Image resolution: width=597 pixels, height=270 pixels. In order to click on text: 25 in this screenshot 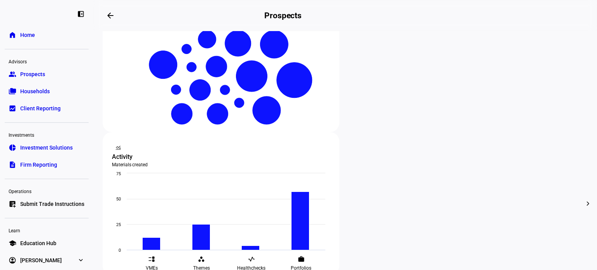, I will do `click(119, 225)`.